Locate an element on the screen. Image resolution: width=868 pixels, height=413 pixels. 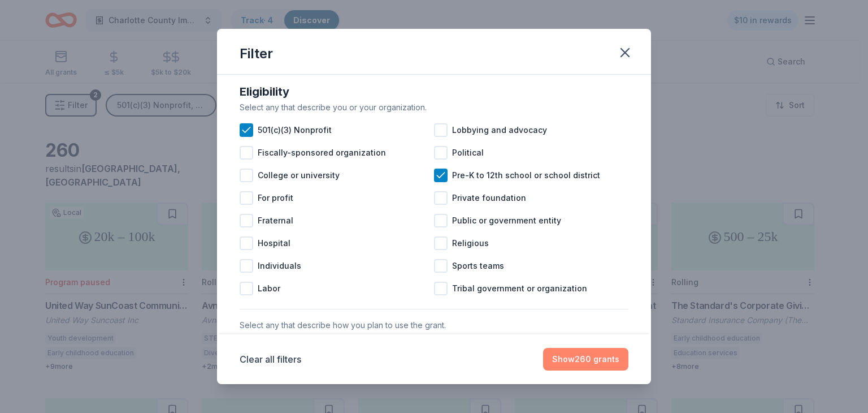
span: Labor is located at coordinates (269, 289).